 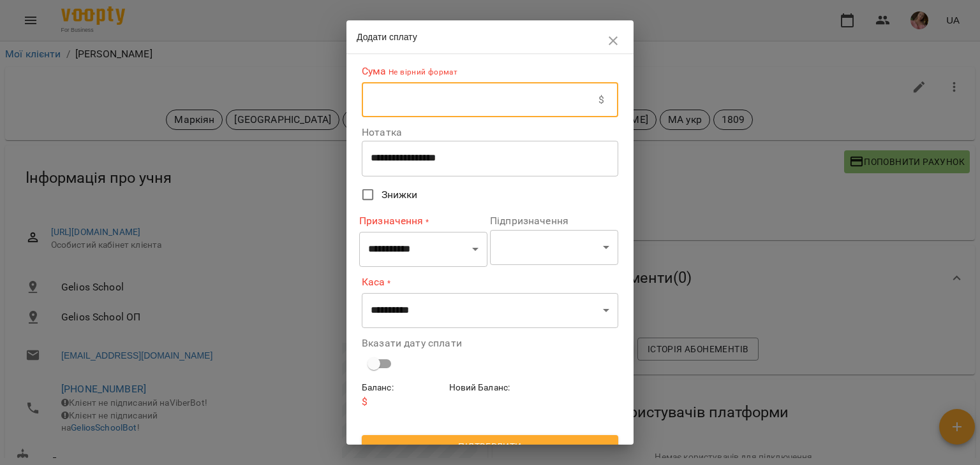 I want to click on label: Вказати дату сплати, so click(x=490, y=343).